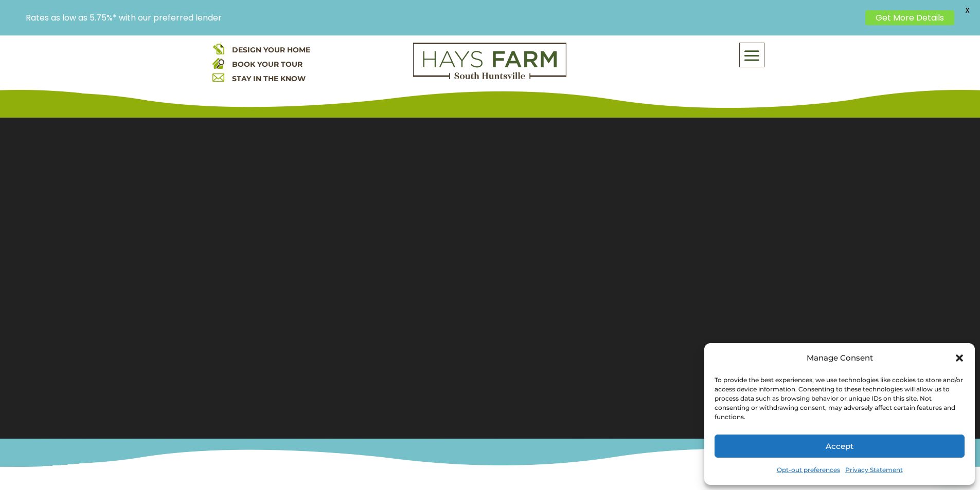 This screenshot has height=490, width=980. What do you see at coordinates (271, 50) in the screenshot?
I see `span: DESIGN YOUR HOME` at bounding box center [271, 50].